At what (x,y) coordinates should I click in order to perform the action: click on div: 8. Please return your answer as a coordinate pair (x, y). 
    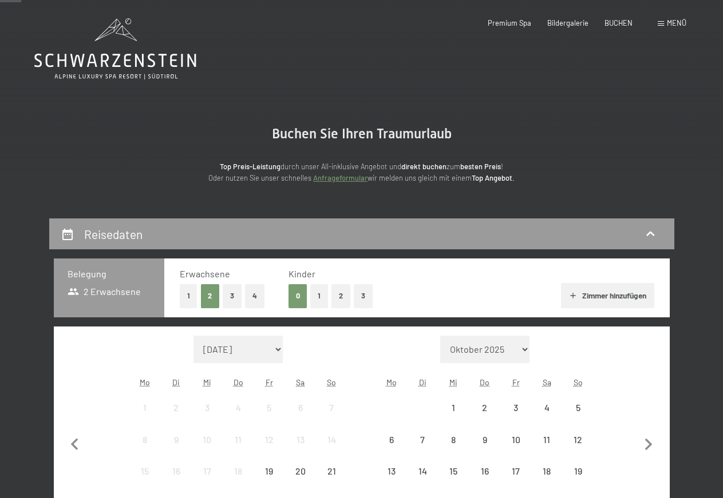
    Looking at the image, I should click on (453, 450).